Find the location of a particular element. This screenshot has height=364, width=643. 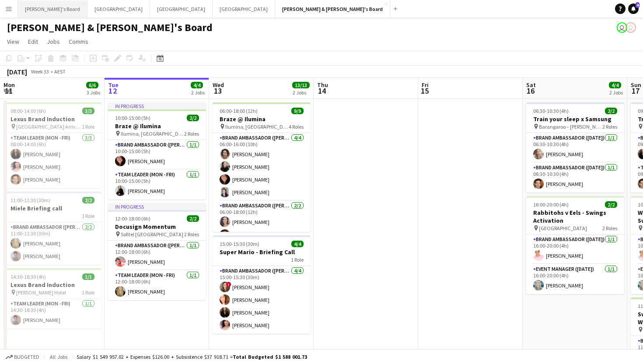

span: Mon is located at coordinates (9, 85).